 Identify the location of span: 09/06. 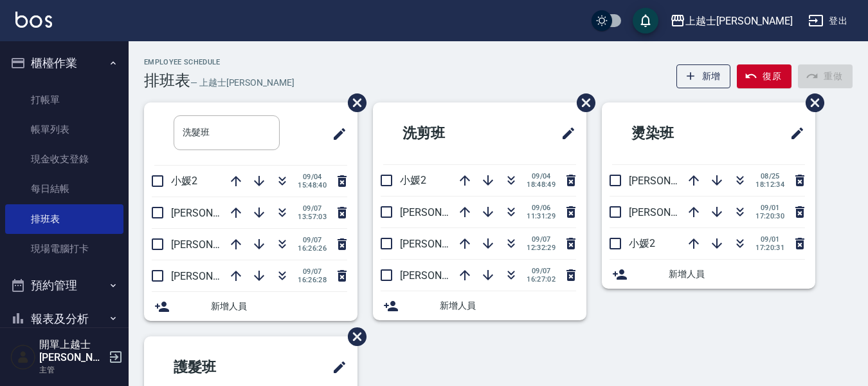
(540, 207).